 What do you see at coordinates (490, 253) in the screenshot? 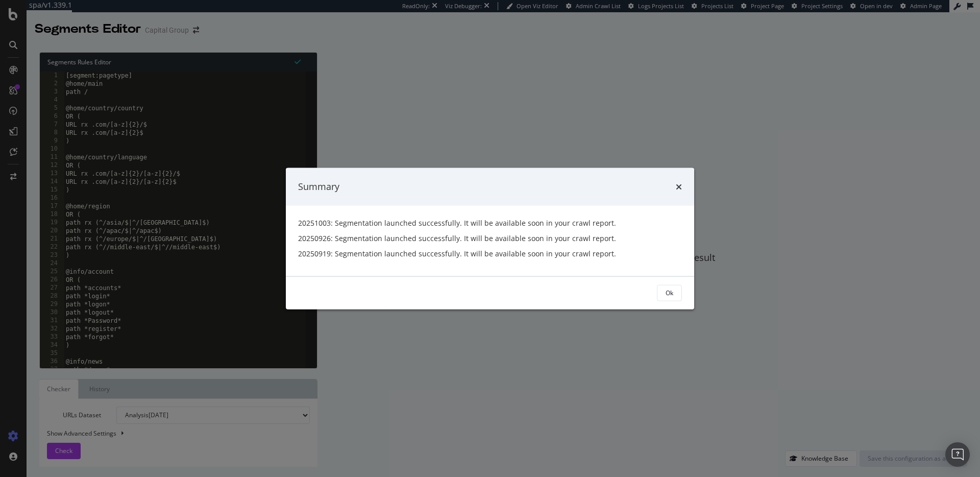
I see `p: 20250919: Segmentation launched successfully. It will be available soon in your crawl report.` at bounding box center [490, 253].